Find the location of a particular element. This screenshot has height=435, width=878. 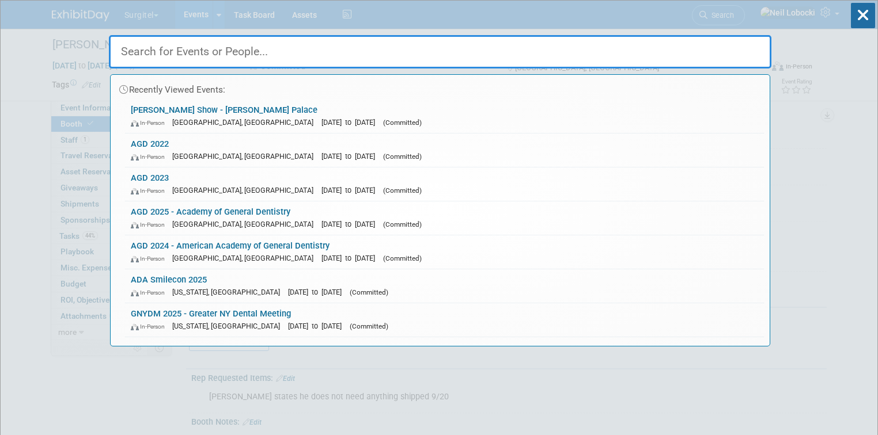

input: Search for Events or People... is located at coordinates (440, 52).